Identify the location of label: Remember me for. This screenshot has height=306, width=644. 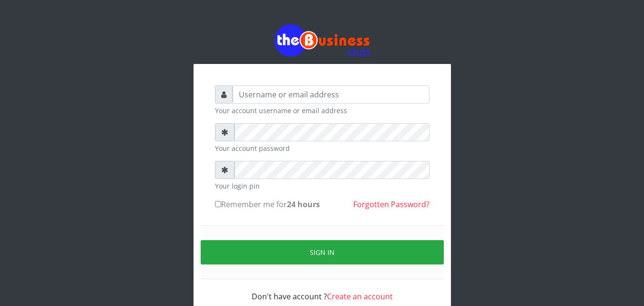
(267, 204).